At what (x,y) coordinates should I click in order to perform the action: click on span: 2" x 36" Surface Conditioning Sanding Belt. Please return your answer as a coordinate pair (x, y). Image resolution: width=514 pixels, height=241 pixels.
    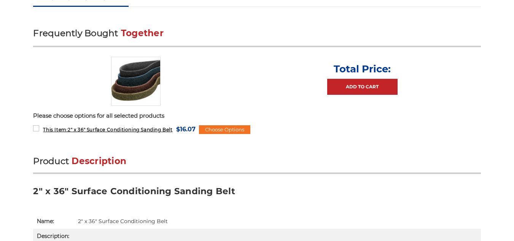
    Looking at the image, I should click on (108, 129).